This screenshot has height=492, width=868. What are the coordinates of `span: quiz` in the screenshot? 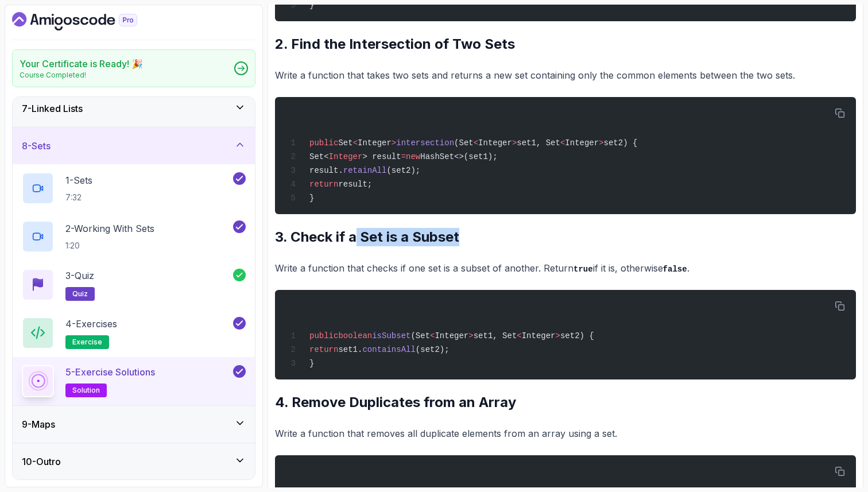 It's located at (80, 294).